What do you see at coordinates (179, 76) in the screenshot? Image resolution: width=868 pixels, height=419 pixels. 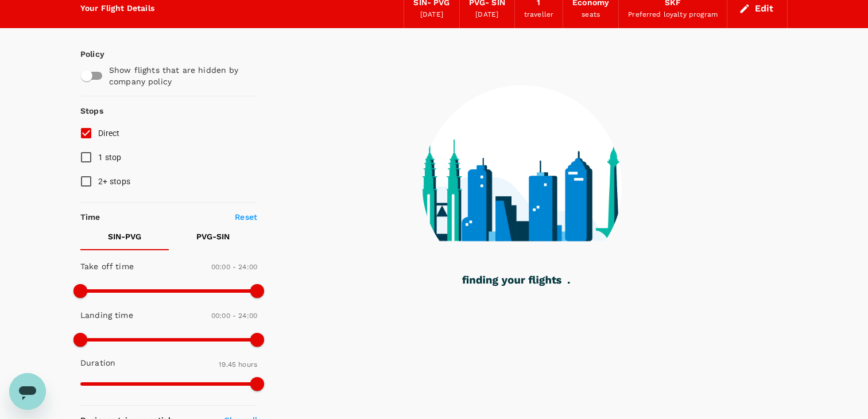 I see `p: Show flights that are hidden by company policy` at bounding box center [179, 76].